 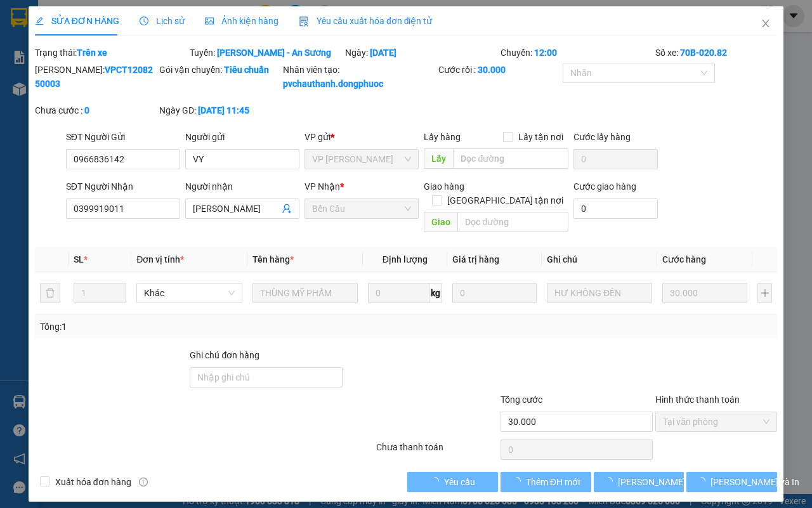 I want to click on span: user-add, so click(x=287, y=208).